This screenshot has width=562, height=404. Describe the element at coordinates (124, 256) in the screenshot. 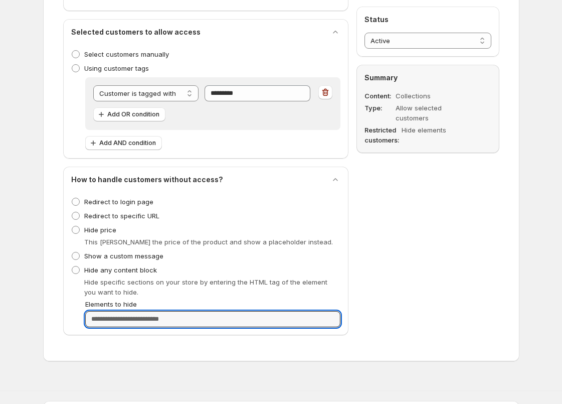

I see `span: Show a custom message` at that location.